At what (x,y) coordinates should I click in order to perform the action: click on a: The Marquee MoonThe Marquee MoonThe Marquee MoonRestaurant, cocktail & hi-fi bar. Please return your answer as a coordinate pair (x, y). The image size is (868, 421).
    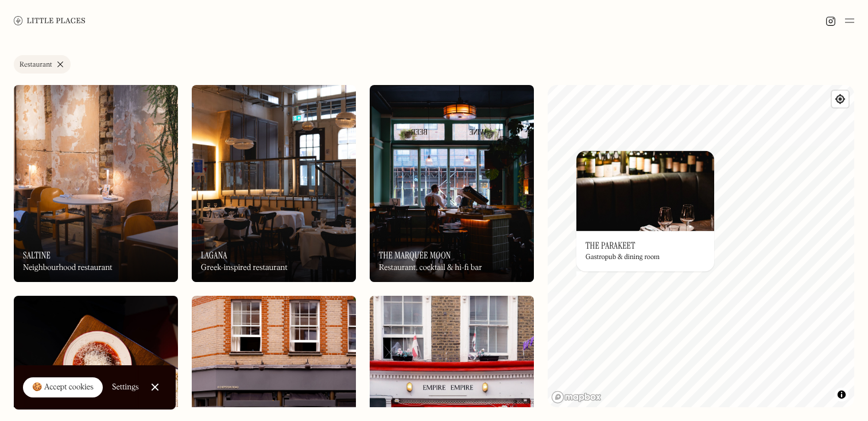
    Looking at the image, I should click on (452, 183).